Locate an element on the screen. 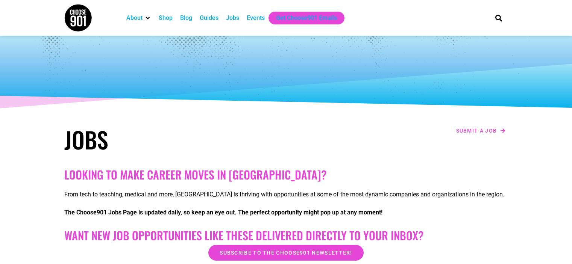  div: Jobs is located at coordinates (232, 18).